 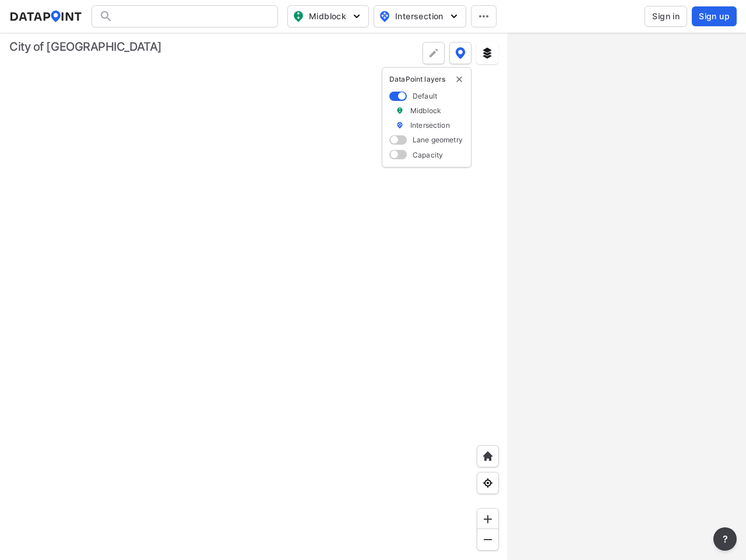 What do you see at coordinates (45, 17) in the screenshot?
I see `img: dataPointLogo.9353c09d.svg` at bounding box center [45, 17].